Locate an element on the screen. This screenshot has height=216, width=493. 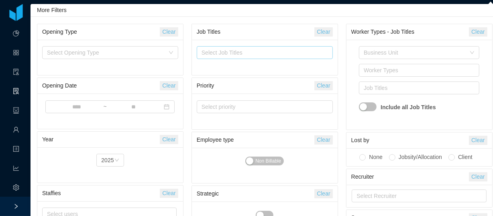
a: icon: user is located at coordinates (16, 130).